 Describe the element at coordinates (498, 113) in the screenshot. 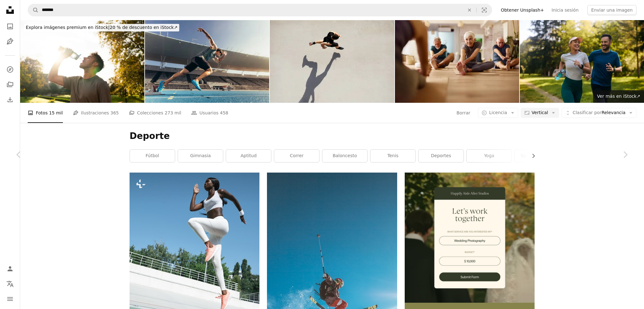

I see `button: Licencia` at that location.